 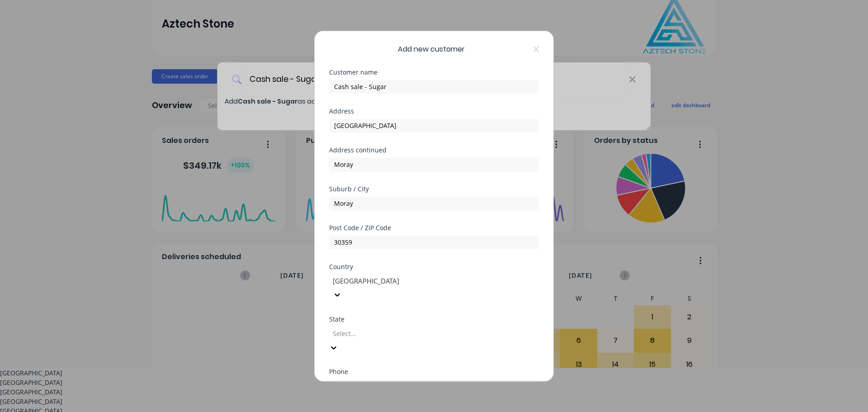 I want to click on span: Add new customer, so click(x=431, y=49).